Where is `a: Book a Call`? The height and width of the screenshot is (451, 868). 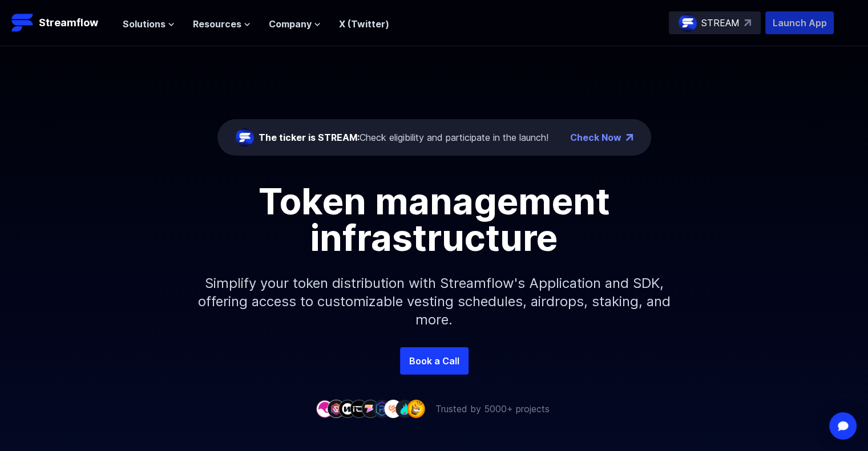
a: Book a Call is located at coordinates (434, 361).